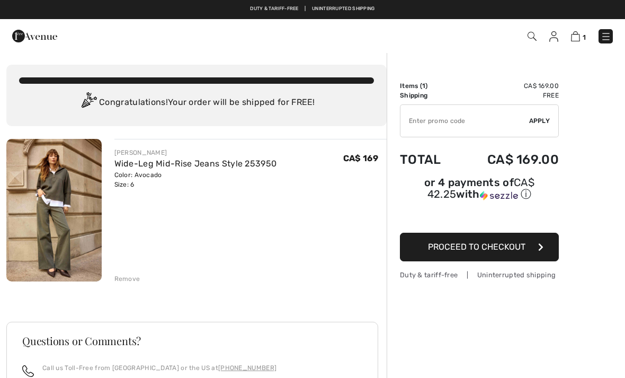 This screenshot has height=378, width=625. I want to click on input: Promo code, so click(465, 121).